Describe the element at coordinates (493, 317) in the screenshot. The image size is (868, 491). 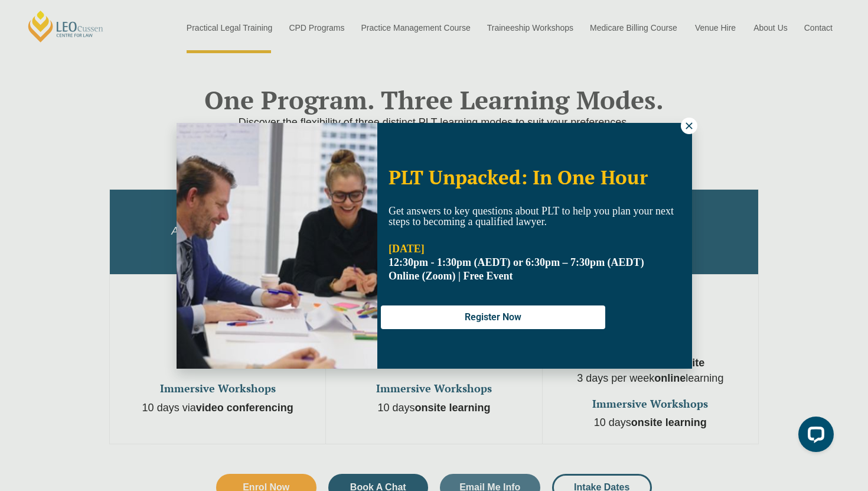
I see `button: Register Now` at that location.